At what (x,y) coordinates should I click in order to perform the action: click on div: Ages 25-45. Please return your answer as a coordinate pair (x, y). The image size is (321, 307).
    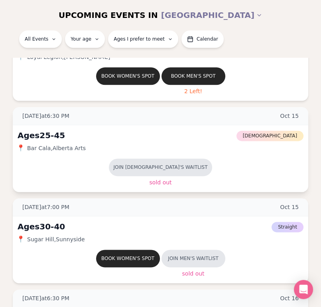
    Looking at the image, I should click on (41, 135).